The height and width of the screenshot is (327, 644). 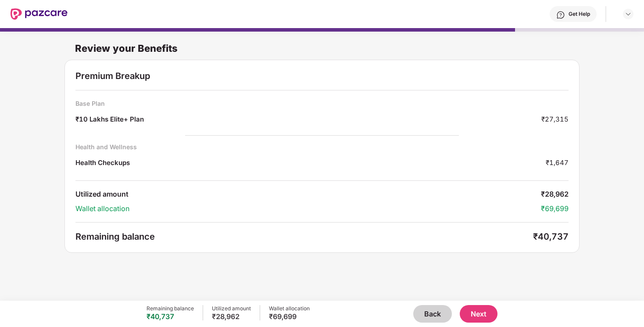 What do you see at coordinates (557, 164) in the screenshot?
I see `div: ₹1,647` at bounding box center [557, 164].